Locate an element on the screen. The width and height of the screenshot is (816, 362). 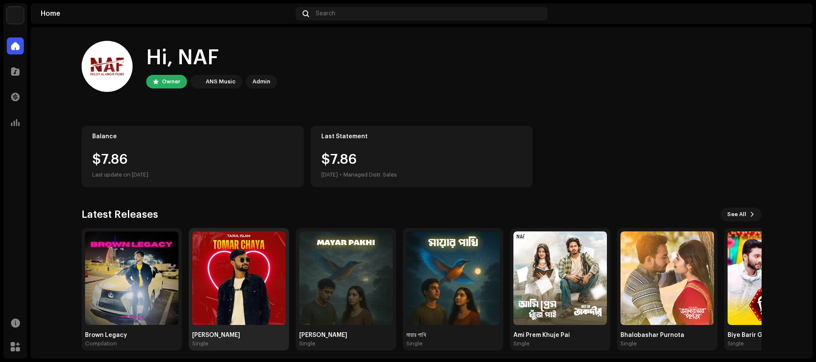
div: Admin is located at coordinates (262, 82).